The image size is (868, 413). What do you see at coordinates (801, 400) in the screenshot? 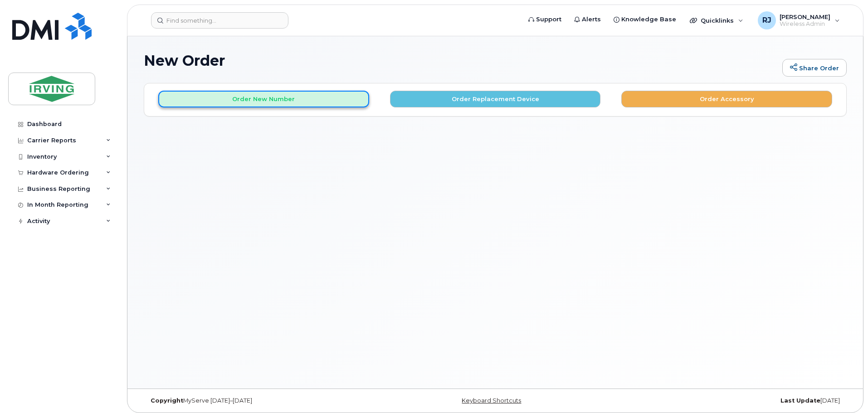
I see `strong: Last Update` at bounding box center [801, 400].